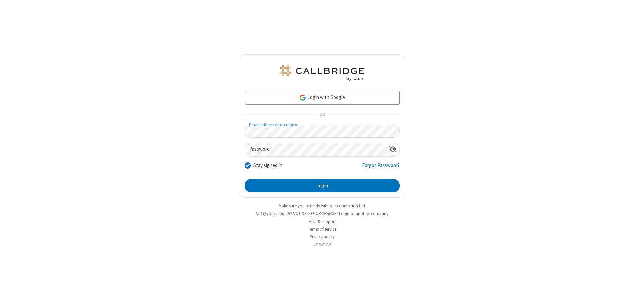 The image size is (644, 307). What do you see at coordinates (322, 221) in the screenshot?
I see `a: Help & support` at bounding box center [322, 221].